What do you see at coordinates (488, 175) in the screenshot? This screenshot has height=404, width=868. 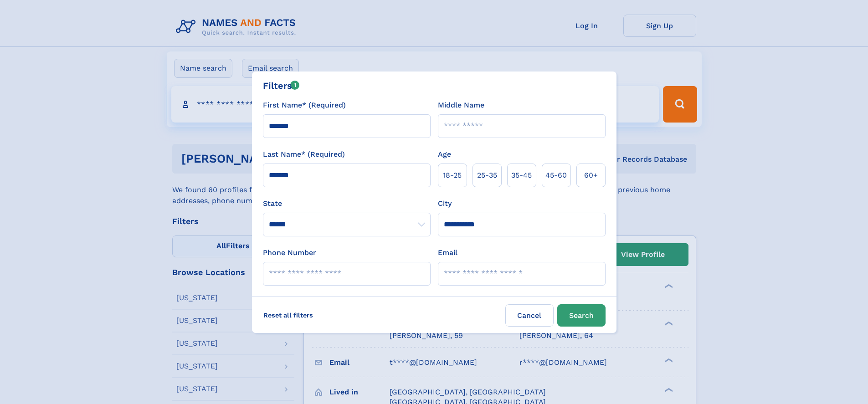 I see `span: 25‑35` at bounding box center [488, 175].